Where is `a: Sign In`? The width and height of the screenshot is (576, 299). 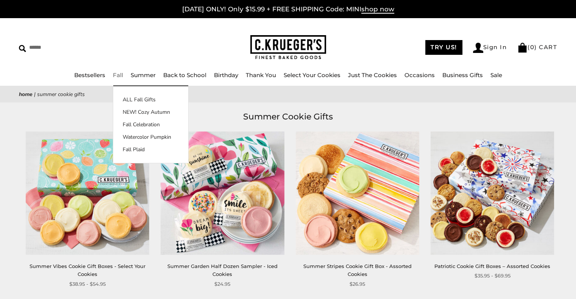 a: Sign In is located at coordinates (490, 48).